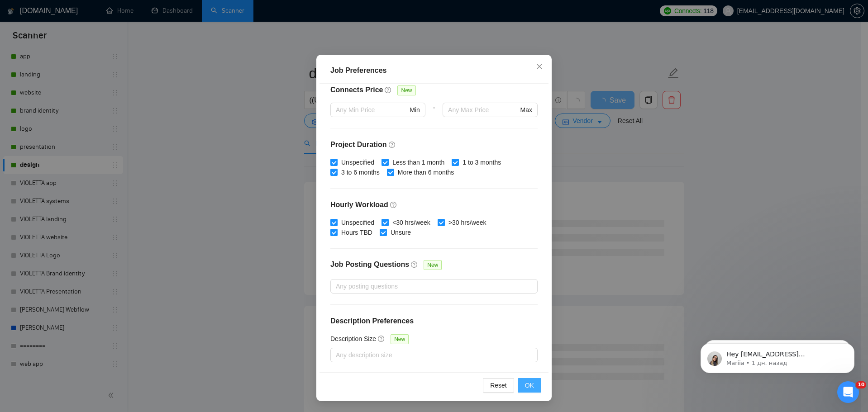  I want to click on span: 1 to 3 months, so click(482, 162).